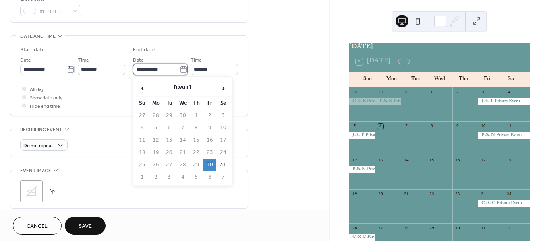  Describe the element at coordinates (380, 160) in the screenshot. I see `div: 13` at that location.